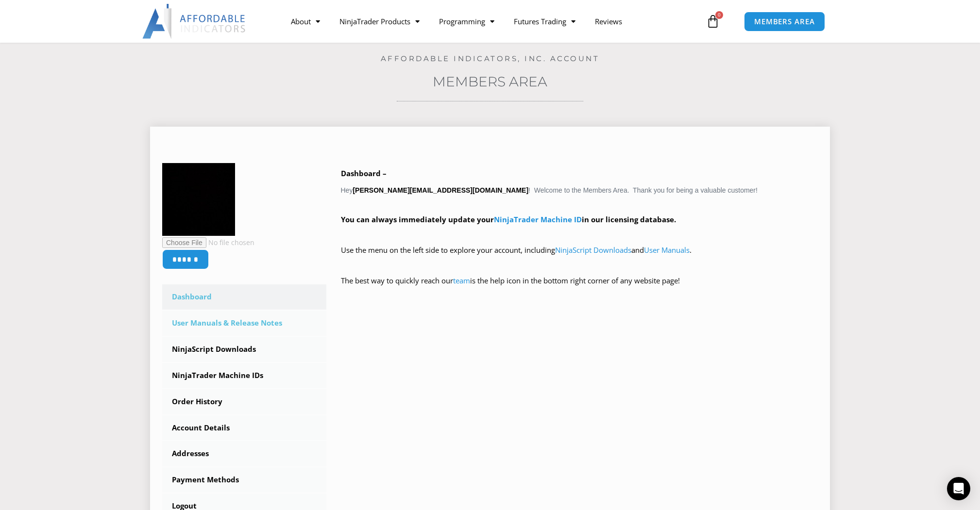 The width and height of the screenshot is (980, 510). What do you see at coordinates (467, 21) in the screenshot?
I see `a: Programming` at bounding box center [467, 21].